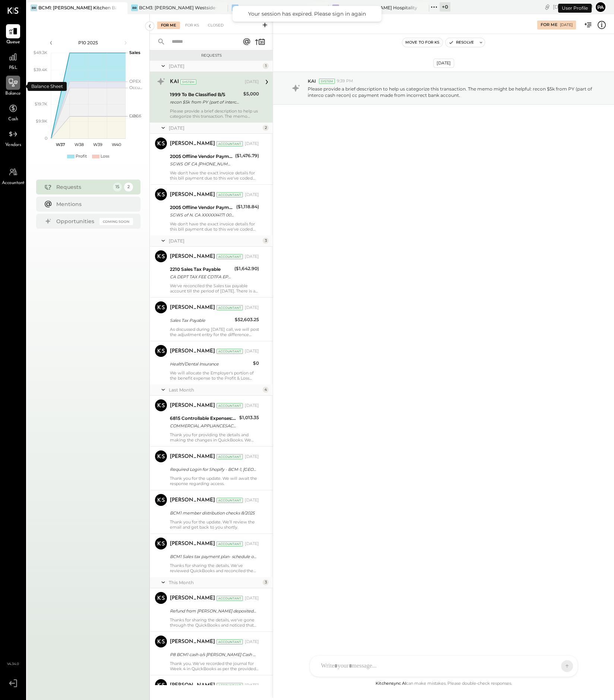 This screenshot has height=700, width=614. What do you see at coordinates (13, 145) in the screenshot?
I see `span: Vendors` at bounding box center [13, 145].